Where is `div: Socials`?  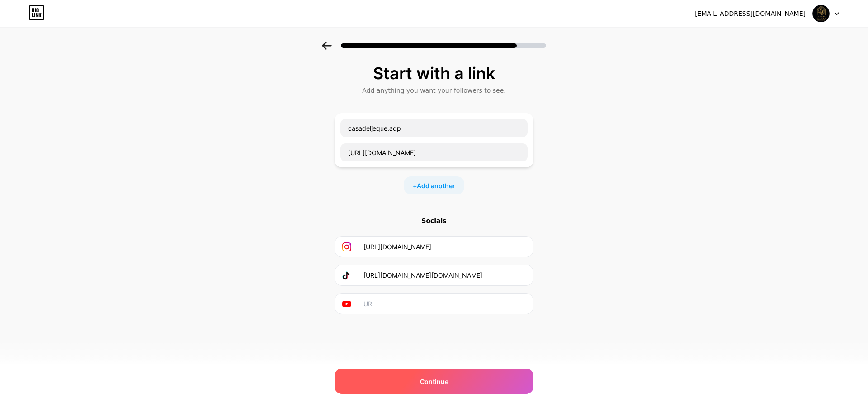 div: Socials is located at coordinates (434, 220).